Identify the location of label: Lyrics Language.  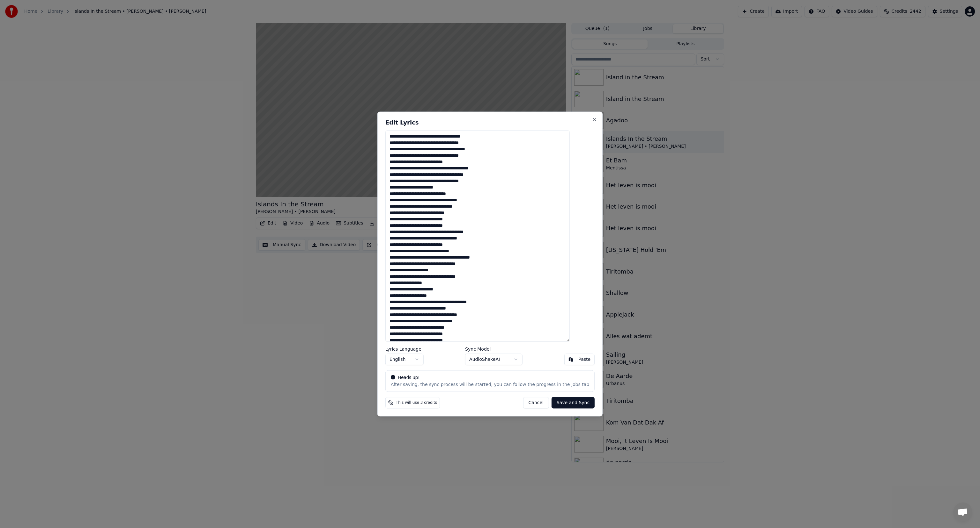
(404, 349).